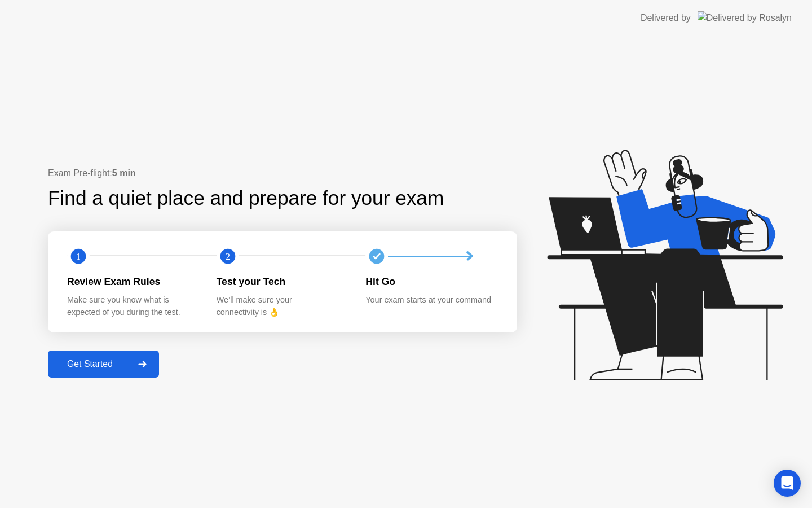 The width and height of the screenshot is (812, 508). What do you see at coordinates (744, 17) in the screenshot?
I see `img: Delivered by Rosalyn` at bounding box center [744, 17].